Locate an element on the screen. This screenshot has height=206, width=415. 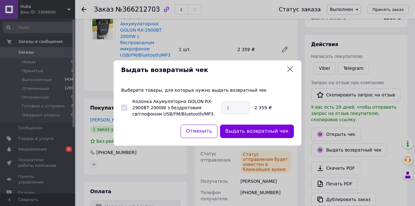
p: Выберите товары, для которых нужно выдать возвратный чек is located at coordinates (207, 90).